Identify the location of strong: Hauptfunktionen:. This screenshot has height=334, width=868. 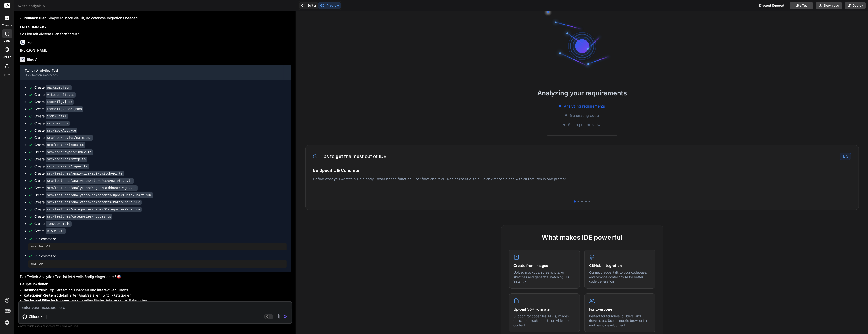
(35, 283).